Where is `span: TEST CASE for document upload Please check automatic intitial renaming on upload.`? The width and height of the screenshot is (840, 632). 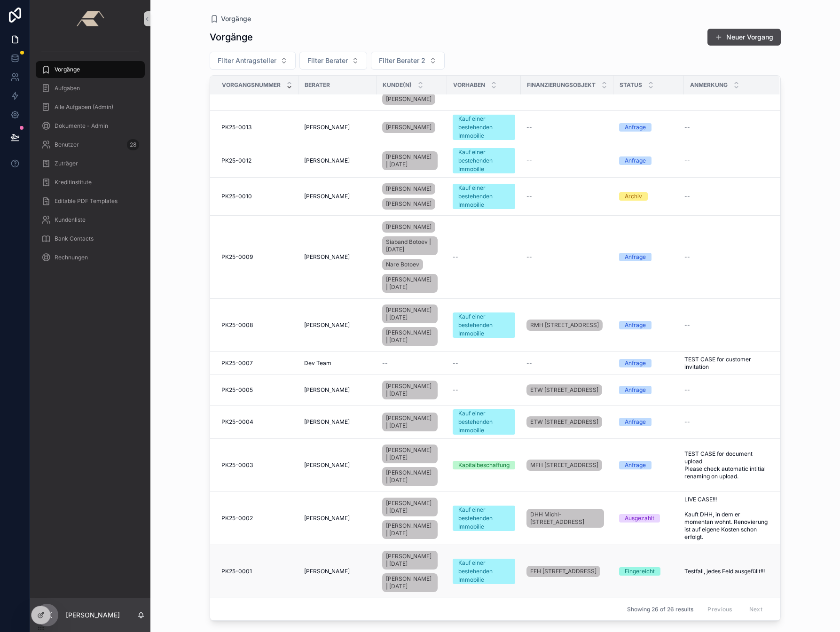 span: TEST CASE for document upload Please check automatic intitial renaming on upload. is located at coordinates (726, 466).